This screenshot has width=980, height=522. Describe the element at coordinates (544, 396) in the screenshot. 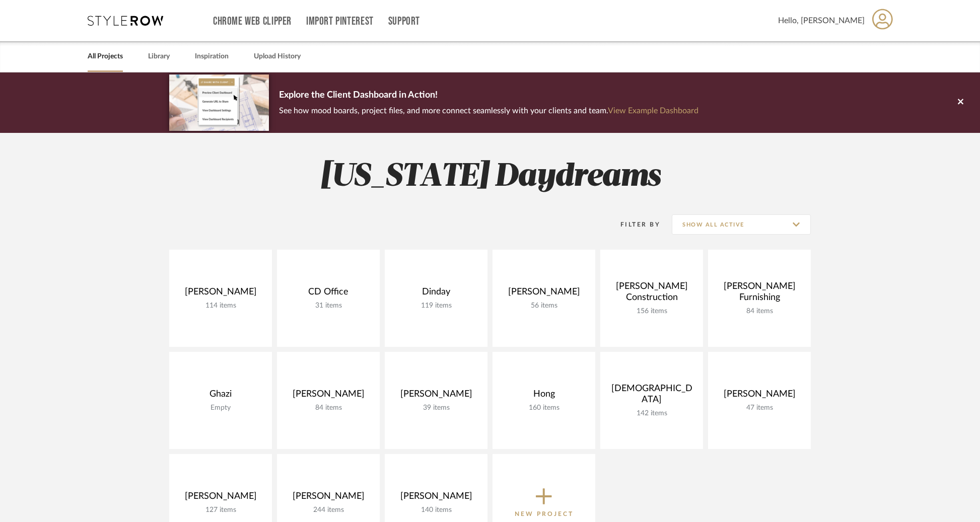

I see `div: Hong` at that location.